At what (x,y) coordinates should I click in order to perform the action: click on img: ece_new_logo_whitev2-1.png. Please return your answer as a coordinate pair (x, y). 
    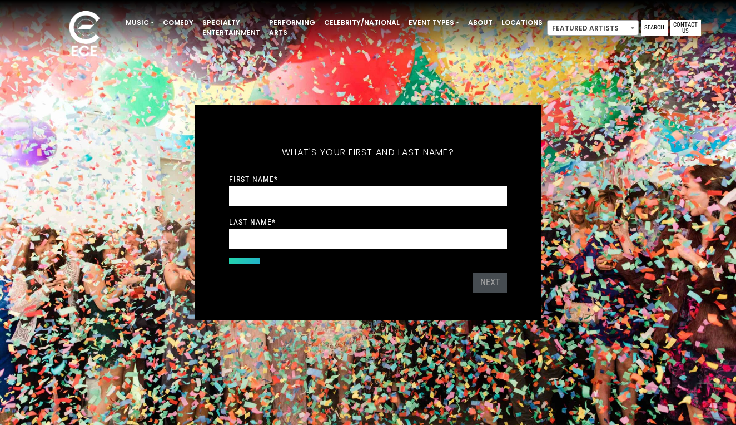
    Looking at the image, I should click on (85, 34).